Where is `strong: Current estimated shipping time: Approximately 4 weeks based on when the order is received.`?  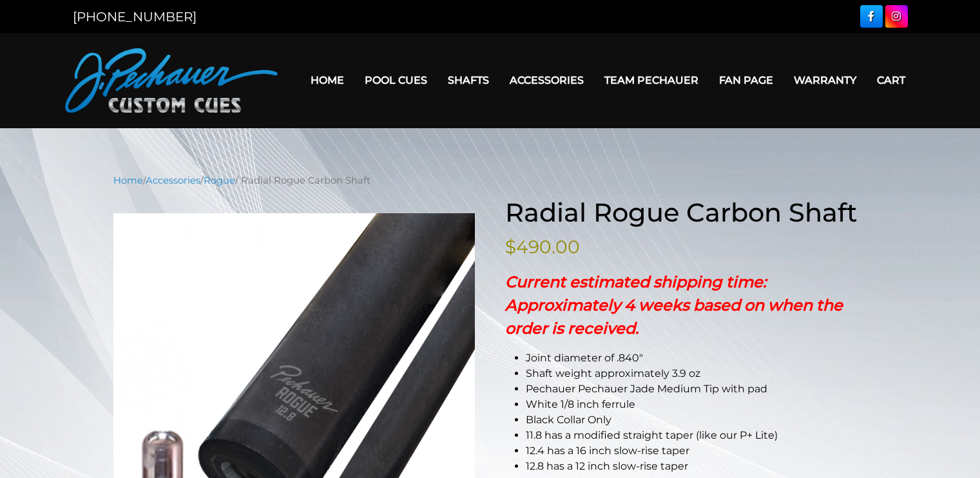 strong: Current estimated shipping time: Approximately 4 weeks based on when the order is received. is located at coordinates (674, 305).